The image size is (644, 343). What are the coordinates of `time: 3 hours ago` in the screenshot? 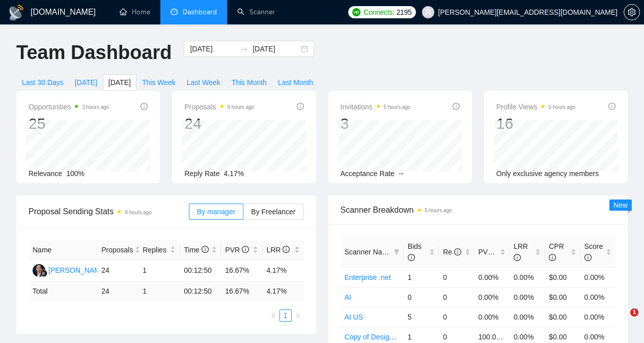 It's located at (95, 107).